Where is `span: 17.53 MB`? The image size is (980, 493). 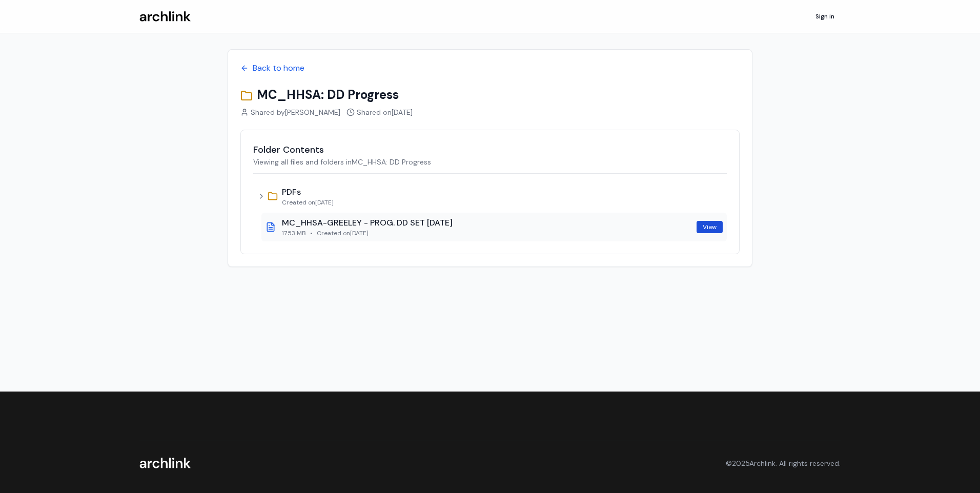
span: 17.53 MB is located at coordinates (294, 233).